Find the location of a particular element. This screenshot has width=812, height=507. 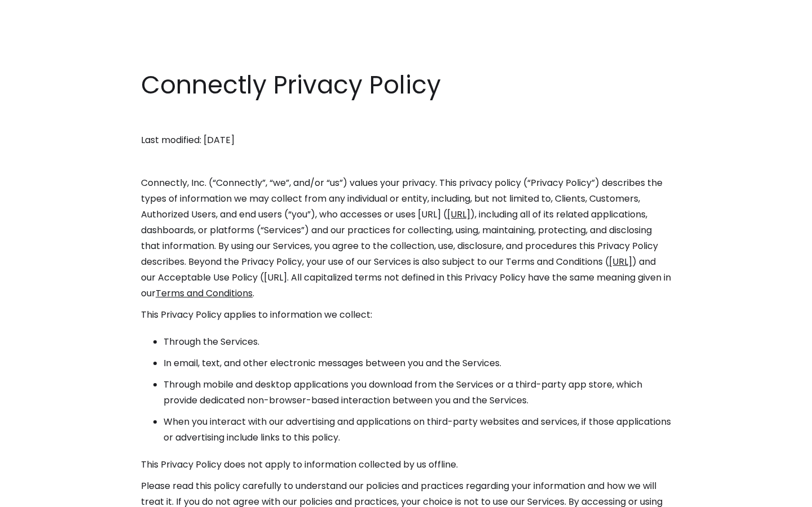

aside: Language selected: English is located at coordinates (40, 495).